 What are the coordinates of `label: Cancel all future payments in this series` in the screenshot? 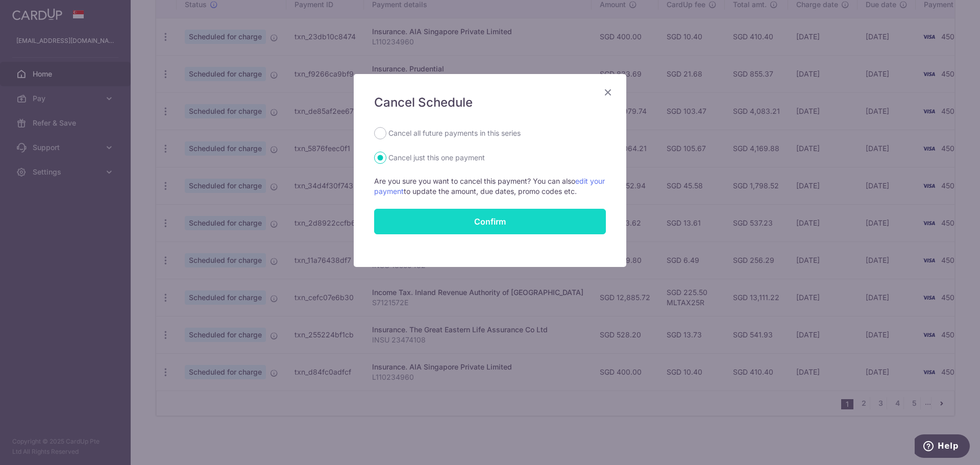 It's located at (454, 133).